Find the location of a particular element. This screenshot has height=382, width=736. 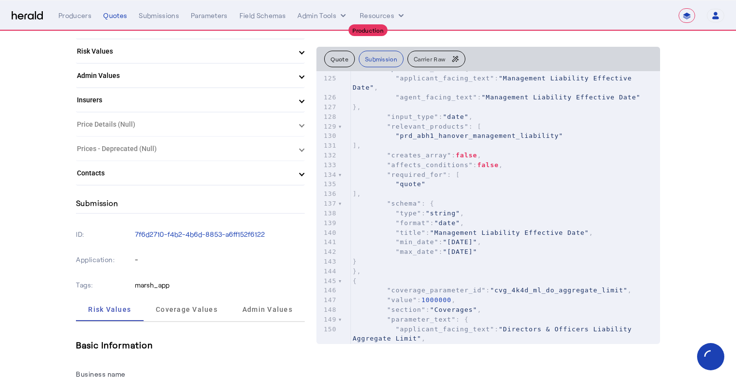

span: "input_type" is located at coordinates (413, 116).